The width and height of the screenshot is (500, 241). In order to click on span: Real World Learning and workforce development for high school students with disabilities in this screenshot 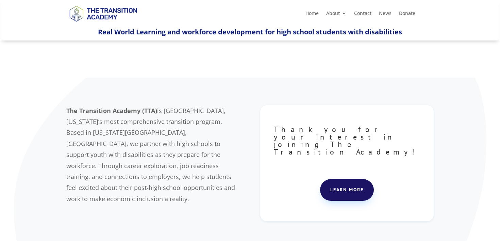, I will do `click(250, 32)`.